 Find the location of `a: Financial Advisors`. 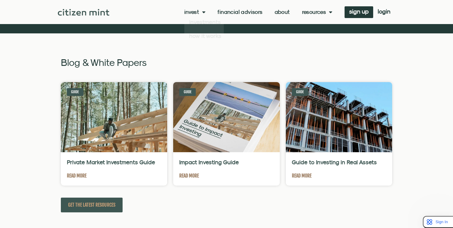

a: Financial Advisors is located at coordinates (240, 12).